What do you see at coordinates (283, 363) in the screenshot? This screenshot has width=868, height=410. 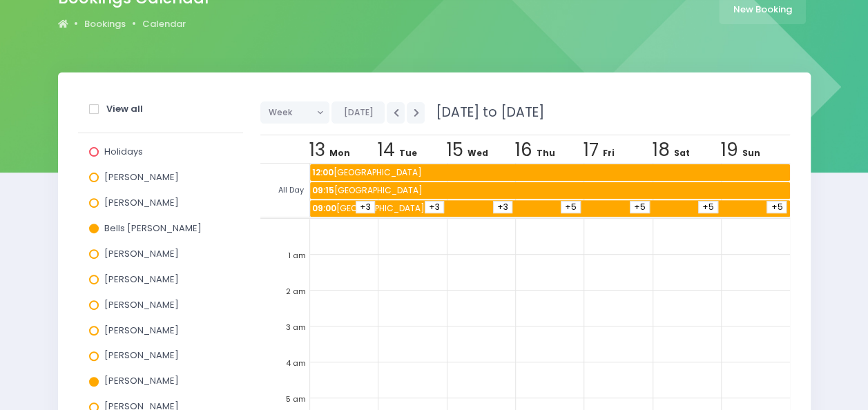 I see `span: 4 am` at bounding box center [283, 363].